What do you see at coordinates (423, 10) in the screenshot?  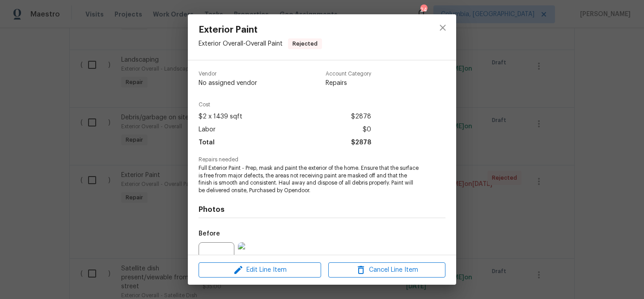 I see `div: 24` at bounding box center [423, 10].